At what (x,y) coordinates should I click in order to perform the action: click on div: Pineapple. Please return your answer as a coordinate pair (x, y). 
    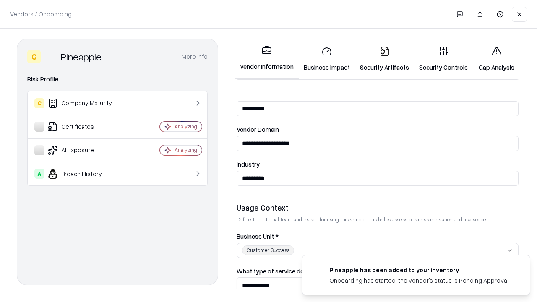
    Looking at the image, I should click on (81, 57).